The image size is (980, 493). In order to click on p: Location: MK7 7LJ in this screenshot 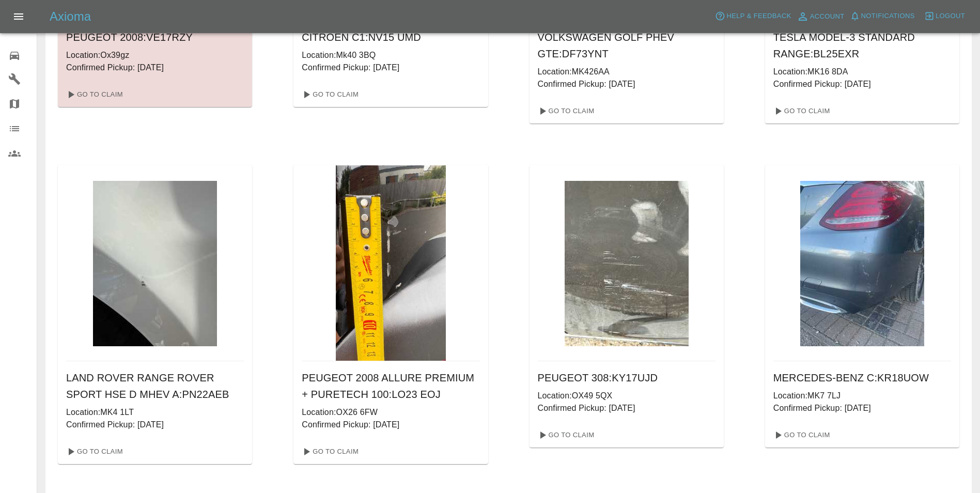, I will do `click(862, 396)`.